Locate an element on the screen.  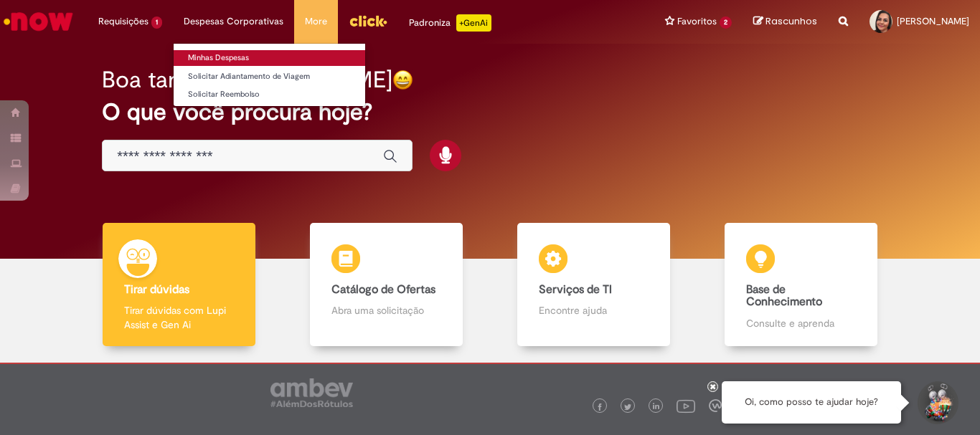
span: 1 is located at coordinates (156, 22).